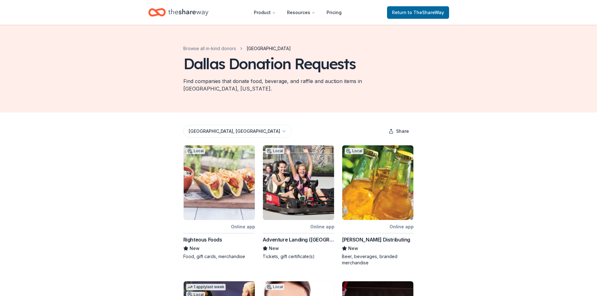  I want to click on div: Righteous Foods, so click(203, 240).